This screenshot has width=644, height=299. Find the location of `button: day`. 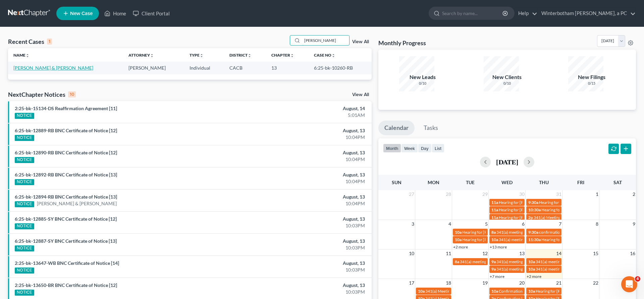

button: day is located at coordinates (424, 148).